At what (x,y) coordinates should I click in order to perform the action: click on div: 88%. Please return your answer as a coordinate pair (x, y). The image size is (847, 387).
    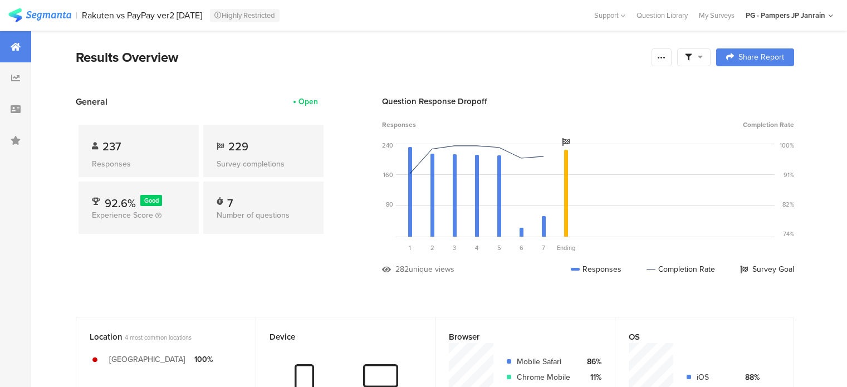
    Looking at the image, I should click on (750, 377).